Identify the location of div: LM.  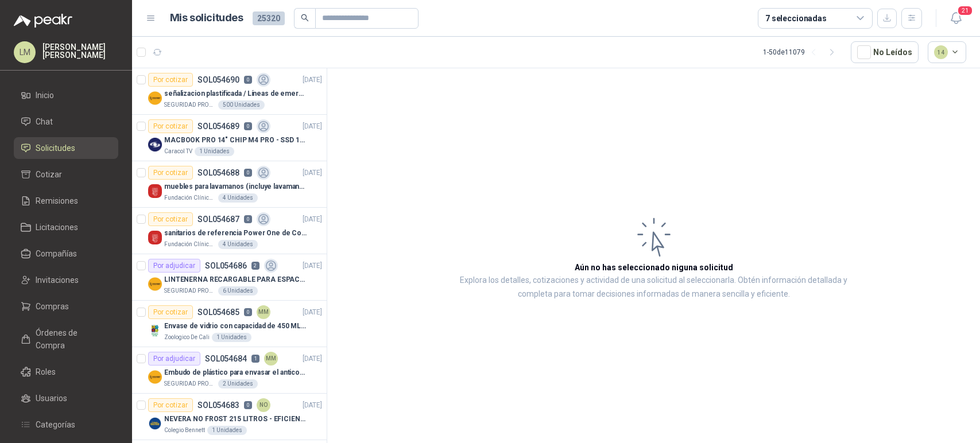
(24, 52).